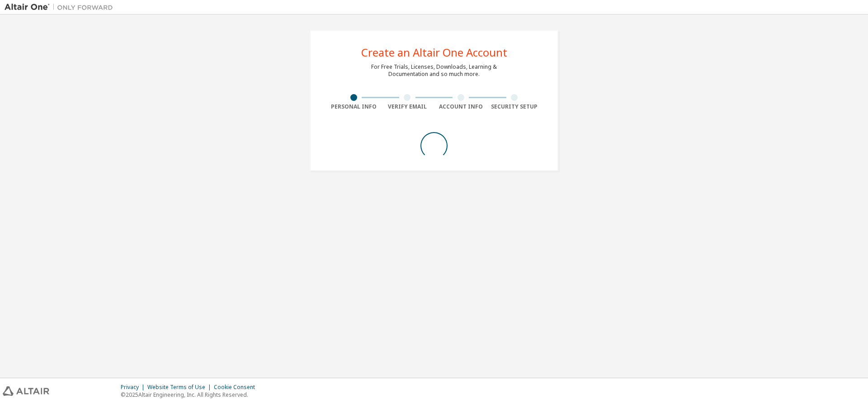 This screenshot has height=404, width=868. I want to click on div: Security Setup, so click(514, 107).